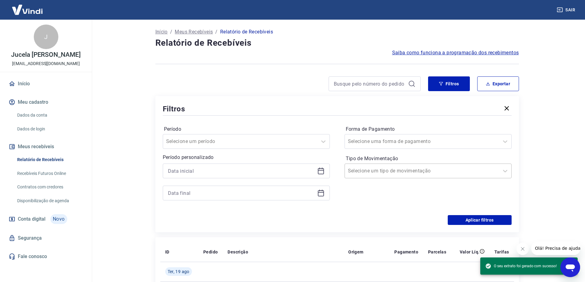  I want to click on span: Conta digital, so click(32, 219).